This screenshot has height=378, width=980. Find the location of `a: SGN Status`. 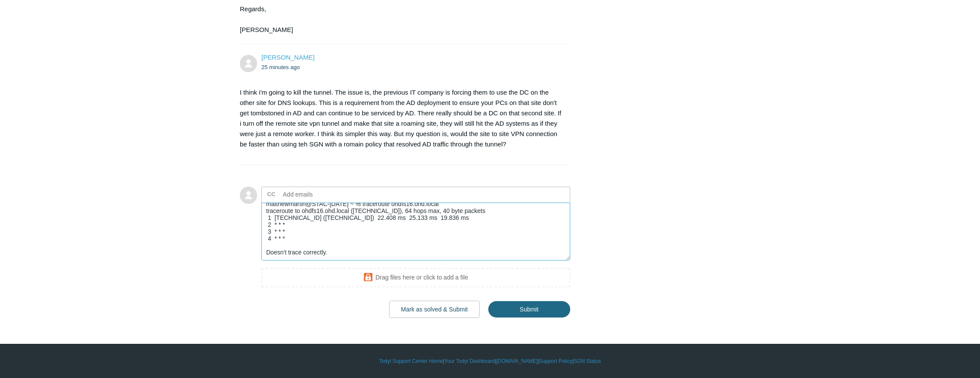

a: SGN Status is located at coordinates (587, 361).